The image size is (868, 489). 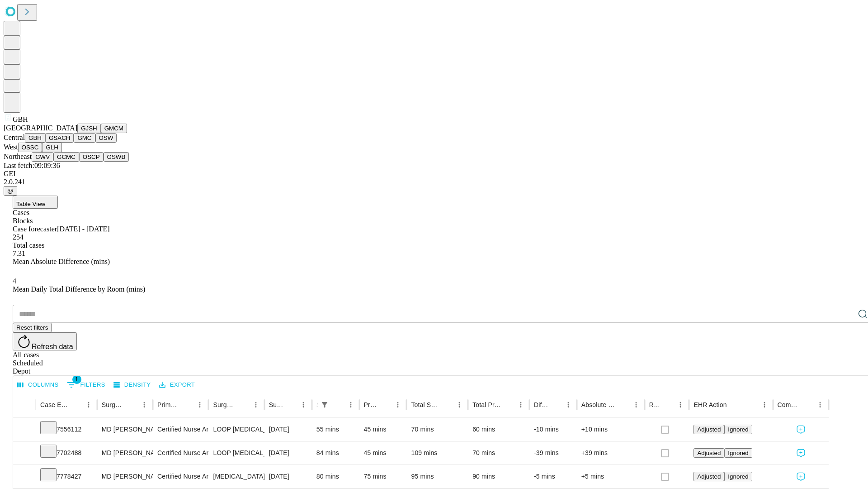 What do you see at coordinates (611, 429) in the screenshot?
I see `div: +10 mins` at bounding box center [611, 429].